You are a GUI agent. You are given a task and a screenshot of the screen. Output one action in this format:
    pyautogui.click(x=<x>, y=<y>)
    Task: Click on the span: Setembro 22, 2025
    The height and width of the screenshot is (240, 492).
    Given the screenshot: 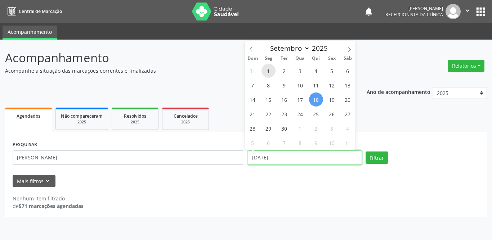 What is the action you would take?
    pyautogui.click(x=269, y=114)
    